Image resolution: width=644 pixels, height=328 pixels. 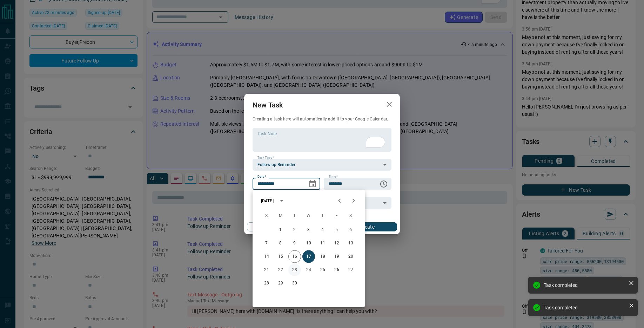 I want to click on button: Cancel, so click(x=277, y=227).